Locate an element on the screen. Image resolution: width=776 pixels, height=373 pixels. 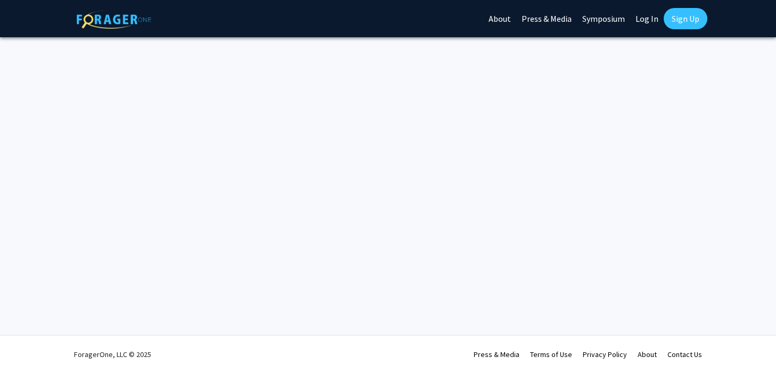
a: Privacy Policy is located at coordinates (604, 354).